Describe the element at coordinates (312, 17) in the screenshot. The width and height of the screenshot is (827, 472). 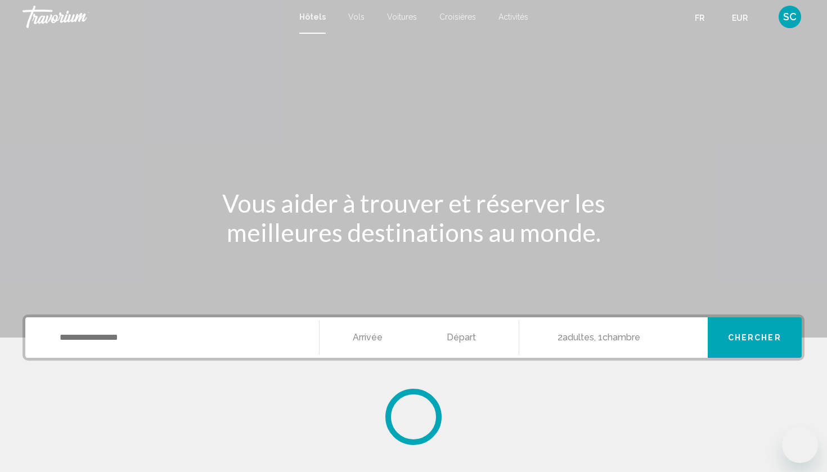
I see `a: Hôtels` at that location.